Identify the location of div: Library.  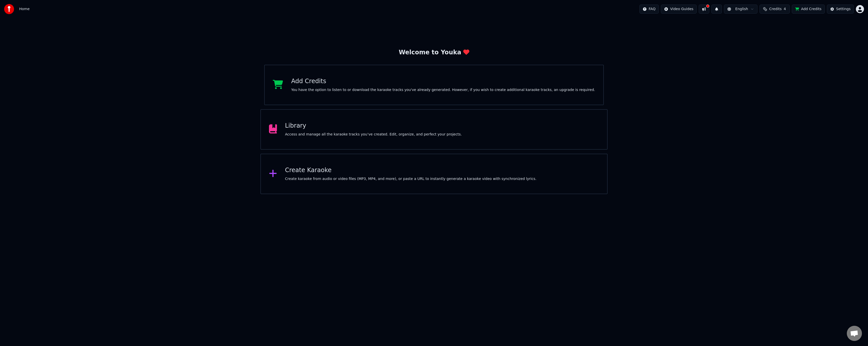
(373, 126).